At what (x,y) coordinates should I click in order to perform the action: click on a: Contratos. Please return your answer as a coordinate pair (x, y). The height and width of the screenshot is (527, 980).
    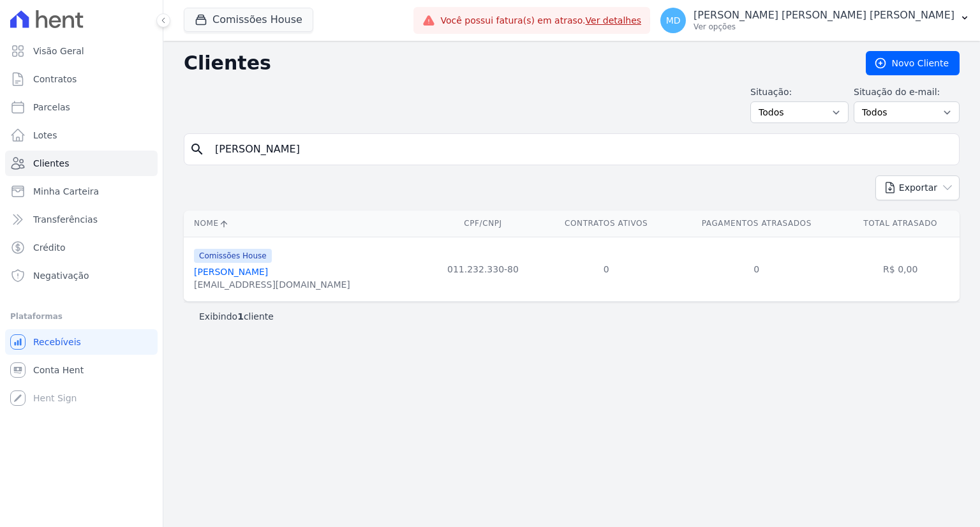
    Looking at the image, I should click on (81, 79).